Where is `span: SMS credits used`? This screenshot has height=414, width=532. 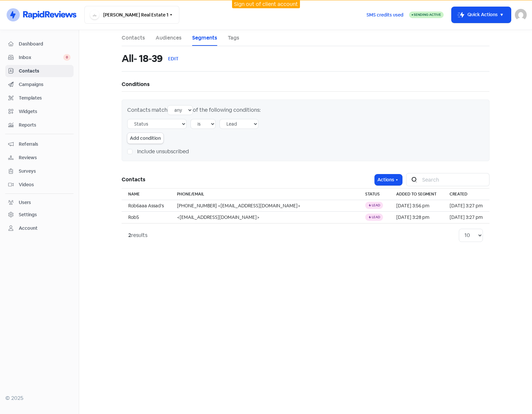 span: SMS credits used is located at coordinates (385, 15).